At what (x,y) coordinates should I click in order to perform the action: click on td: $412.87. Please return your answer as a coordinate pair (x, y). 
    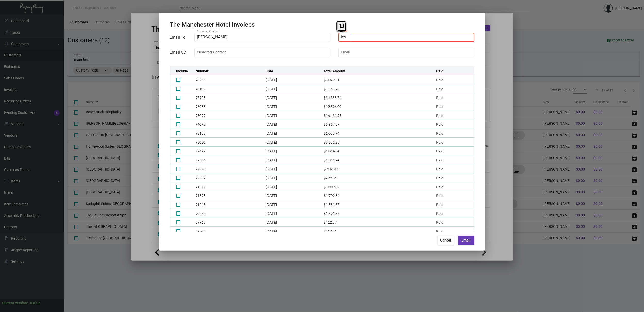
    Looking at the image, I should click on (380, 222).